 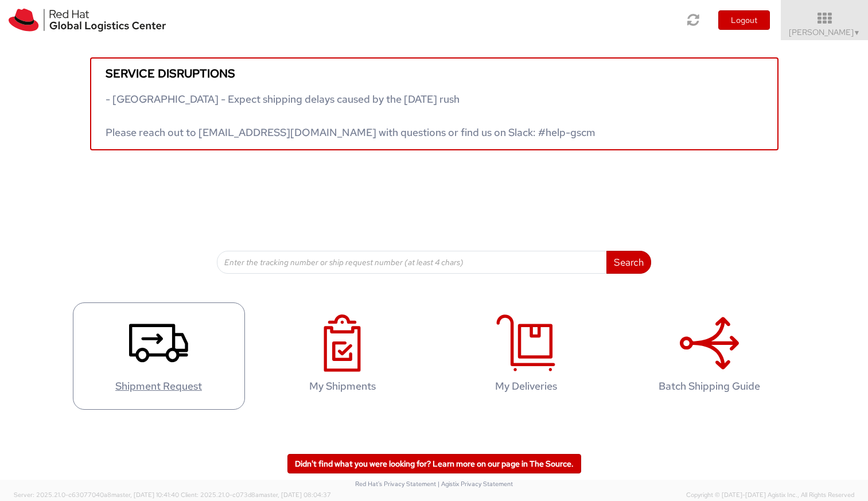 What do you see at coordinates (744, 20) in the screenshot?
I see `button: Logout` at bounding box center [744, 20].